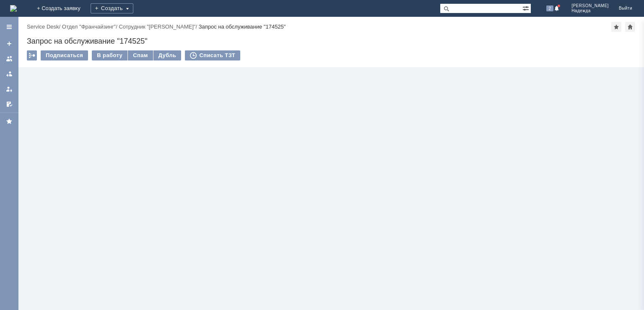 Image resolution: width=644 pixels, height=310 pixels. I want to click on a: Service Desk, so click(43, 27).